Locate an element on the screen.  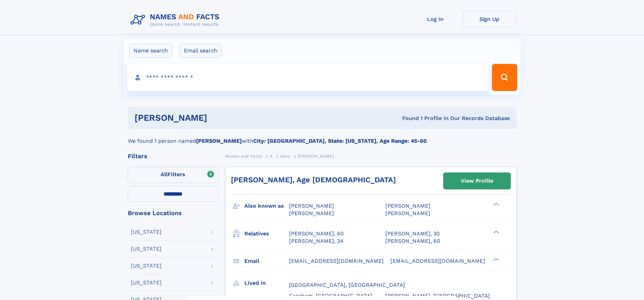
span: A is located at coordinates (271, 156).